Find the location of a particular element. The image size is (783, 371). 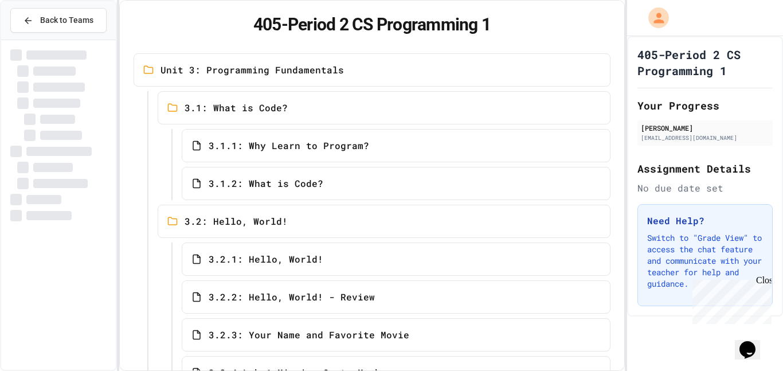

span: 3.2.3: Your Name and Favorite Movie is located at coordinates (309, 335).